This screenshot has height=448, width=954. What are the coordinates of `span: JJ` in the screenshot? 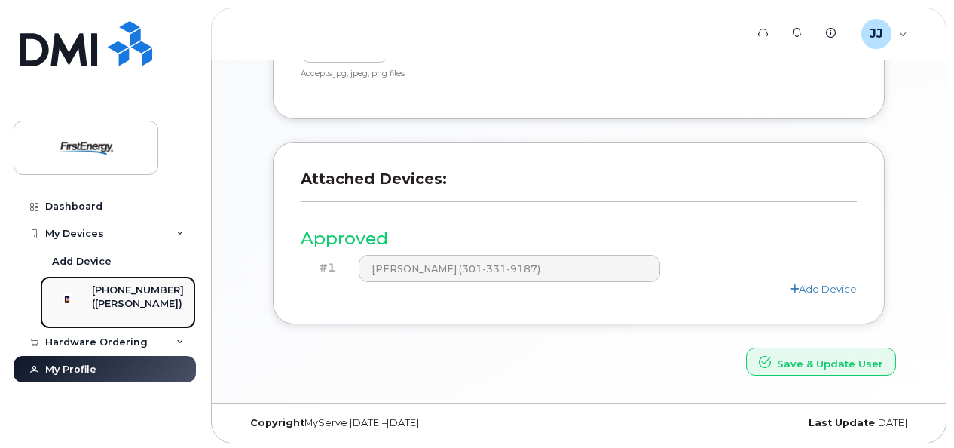 It's located at (877, 34).